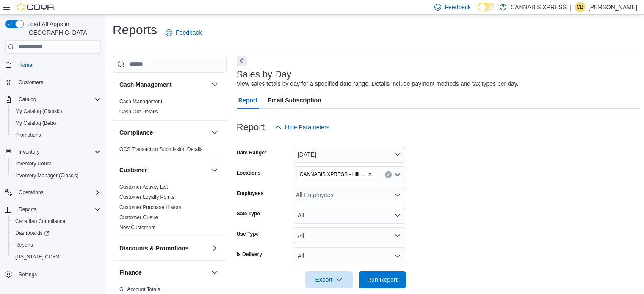  Describe the element at coordinates (58, 274) in the screenshot. I see `span: Settings` at that location.